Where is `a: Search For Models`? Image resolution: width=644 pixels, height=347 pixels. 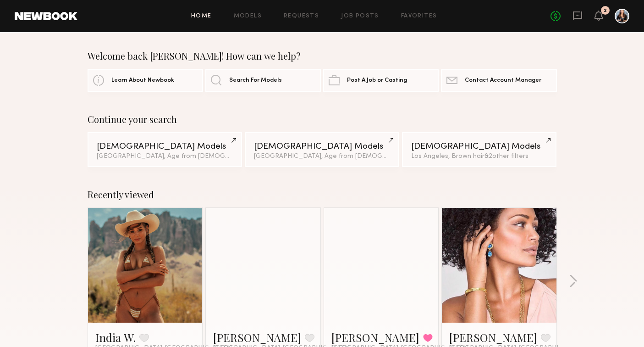
a: Search For Models is located at coordinates (263, 80).